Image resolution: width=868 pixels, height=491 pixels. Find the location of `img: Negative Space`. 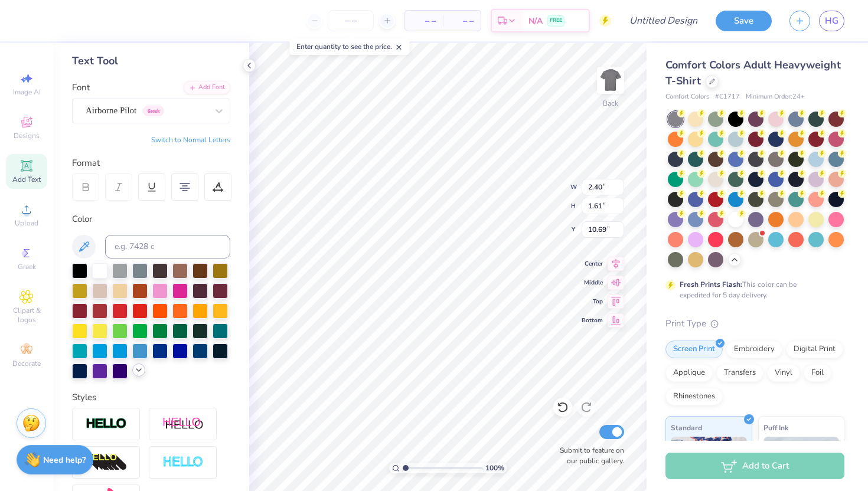

img: Negative Space is located at coordinates (183, 462).